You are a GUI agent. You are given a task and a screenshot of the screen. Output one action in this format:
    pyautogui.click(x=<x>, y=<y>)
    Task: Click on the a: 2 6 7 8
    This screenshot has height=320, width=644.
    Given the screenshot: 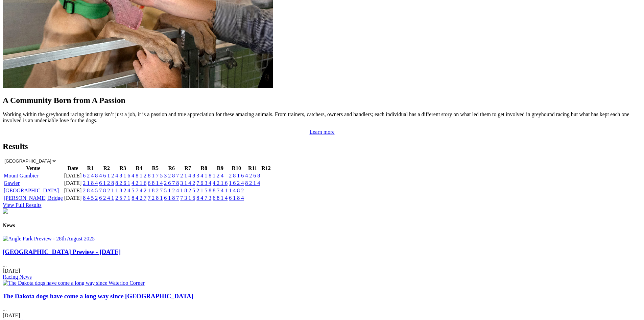 What is the action you would take?
    pyautogui.click(x=171, y=183)
    